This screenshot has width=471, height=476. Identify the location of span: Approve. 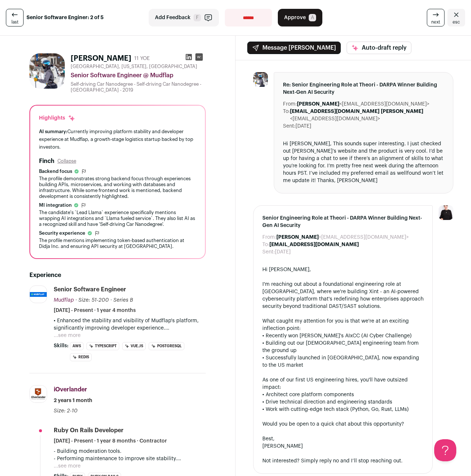
(295, 18).